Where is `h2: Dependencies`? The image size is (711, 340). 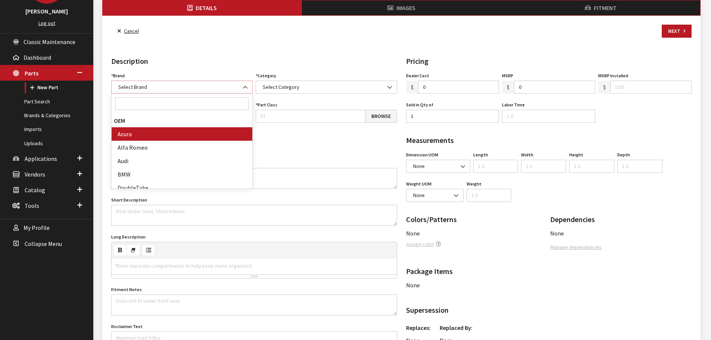 h2: Dependencies is located at coordinates (620, 219).